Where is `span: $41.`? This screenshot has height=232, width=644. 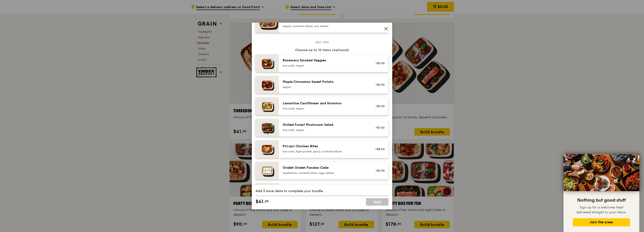
span: $41. is located at coordinates (260, 202).